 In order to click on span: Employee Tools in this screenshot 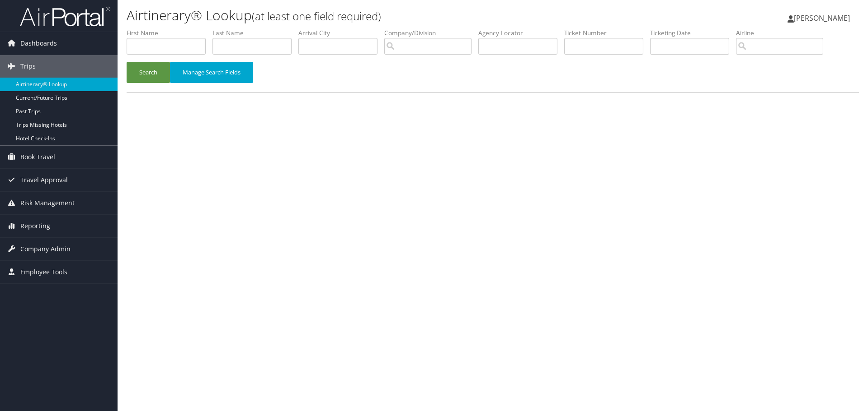, I will do `click(44, 272)`.